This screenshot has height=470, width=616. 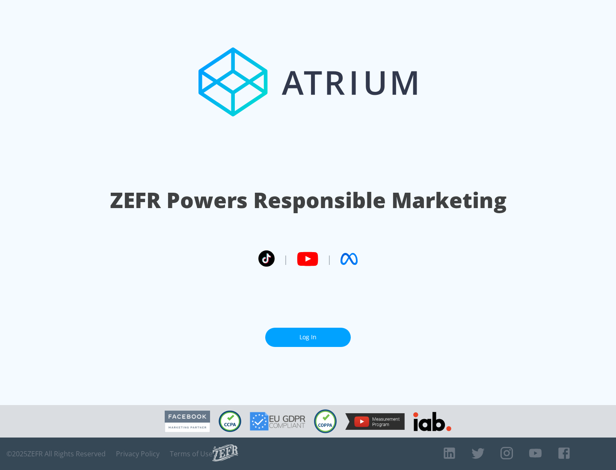 I want to click on a: Privacy Policy, so click(x=138, y=454).